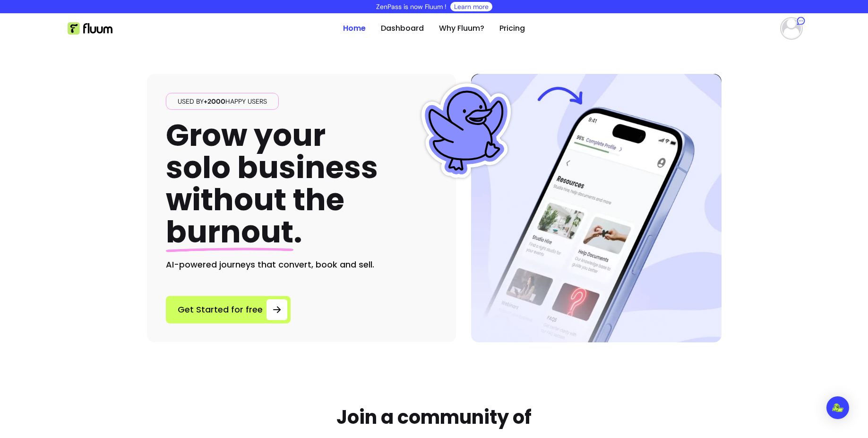 The width and height of the screenshot is (868, 438). I want to click on a: Dashboard, so click(403, 29).